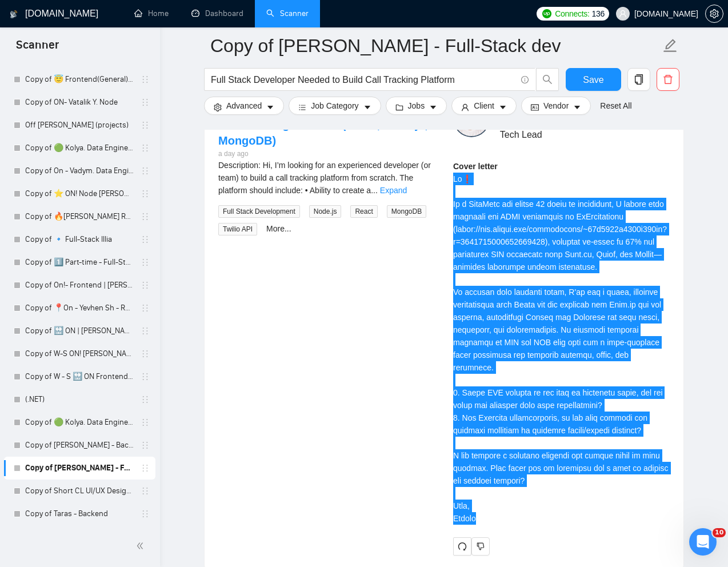  I want to click on span: edit, so click(671, 45).